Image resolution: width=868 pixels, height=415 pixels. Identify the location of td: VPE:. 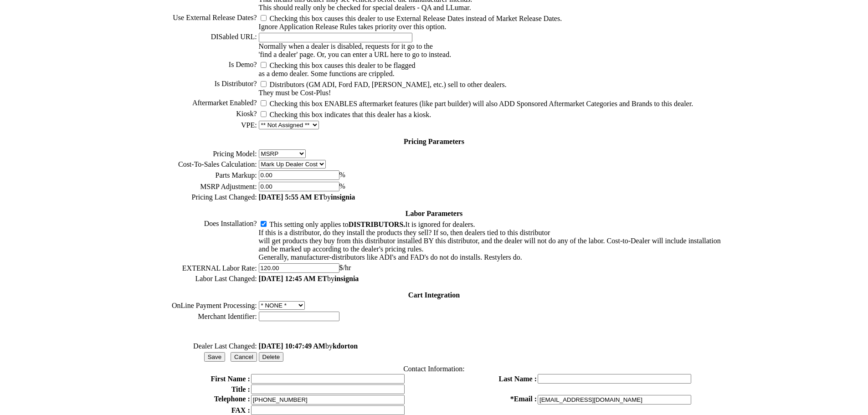
(202, 125).